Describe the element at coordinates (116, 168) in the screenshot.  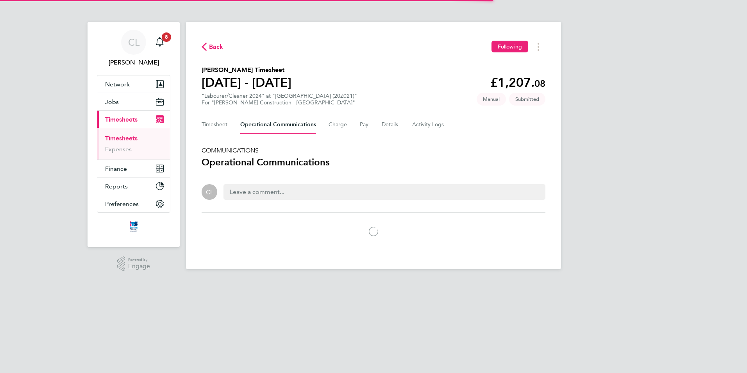
I see `span: Finance` at that location.